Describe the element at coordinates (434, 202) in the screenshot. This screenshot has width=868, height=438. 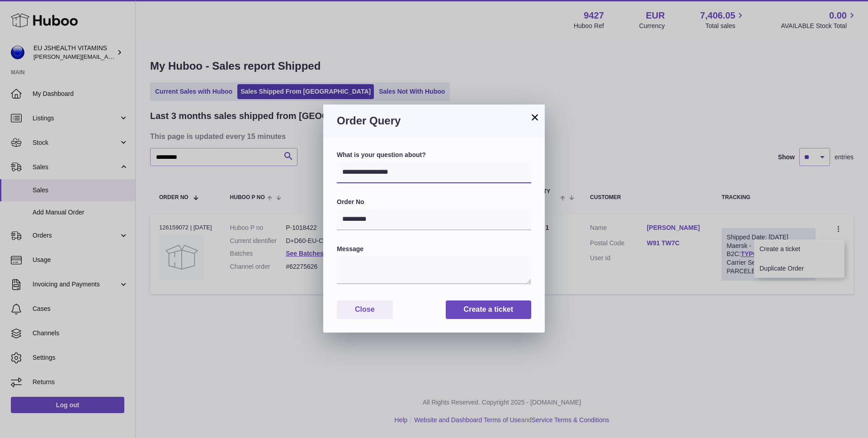
I see `label: Order No` at that location.